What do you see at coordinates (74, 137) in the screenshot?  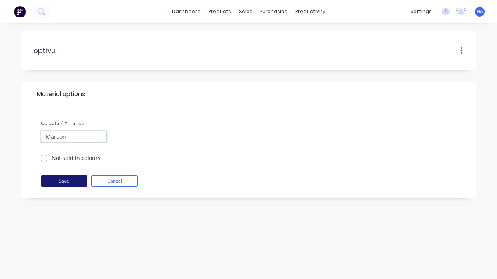 I see `input: Add new colour` at bounding box center [74, 137].